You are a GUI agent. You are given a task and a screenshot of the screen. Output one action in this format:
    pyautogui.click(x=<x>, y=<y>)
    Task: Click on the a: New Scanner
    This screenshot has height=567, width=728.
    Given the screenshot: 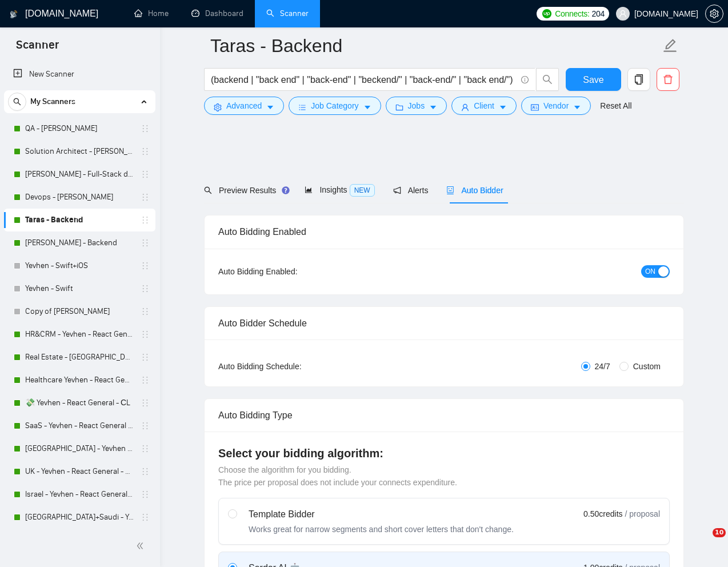 What is the action you would take?
    pyautogui.click(x=80, y=74)
    